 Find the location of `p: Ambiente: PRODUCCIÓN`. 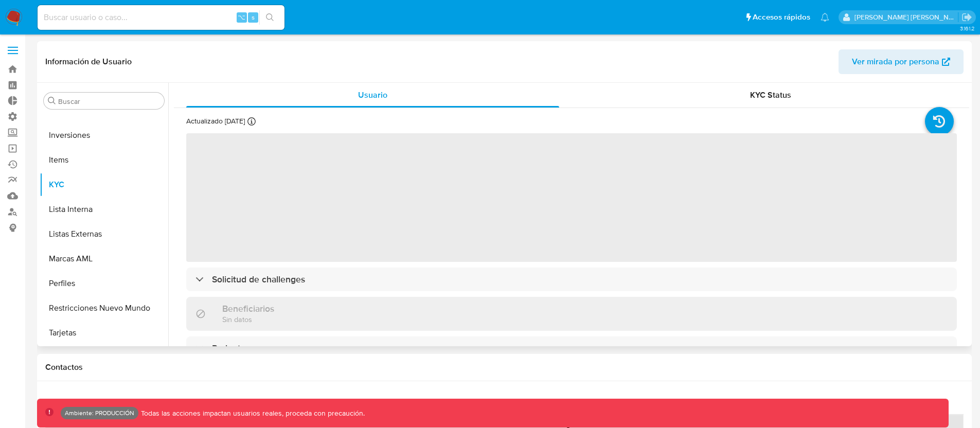

p: Ambiente: PRODUCCIÓN is located at coordinates (99, 413).